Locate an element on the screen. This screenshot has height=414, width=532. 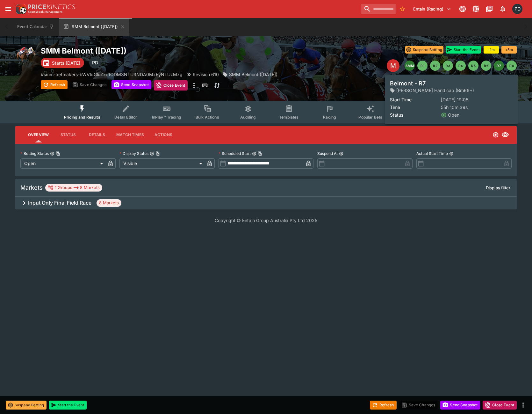
button: R1 is located at coordinates (422, 66).